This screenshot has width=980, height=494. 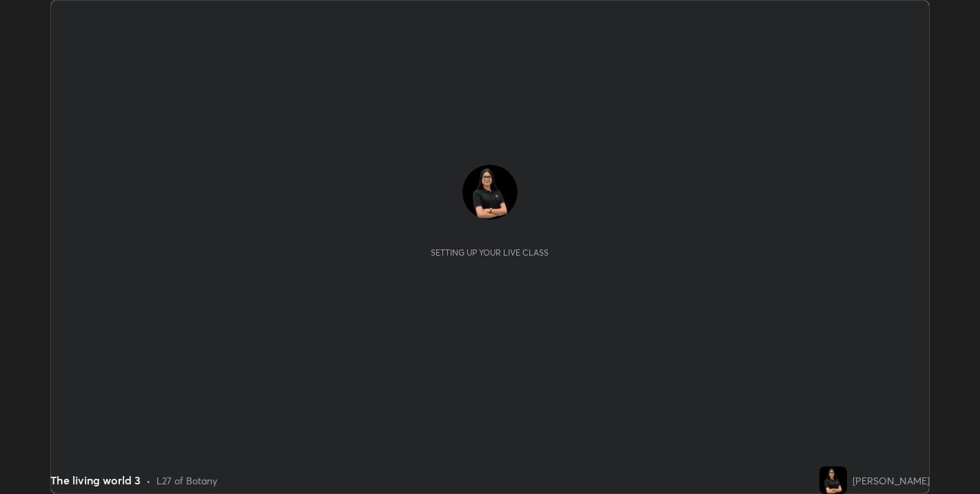 What do you see at coordinates (187, 481) in the screenshot?
I see `div: L27 of Botany` at bounding box center [187, 481].